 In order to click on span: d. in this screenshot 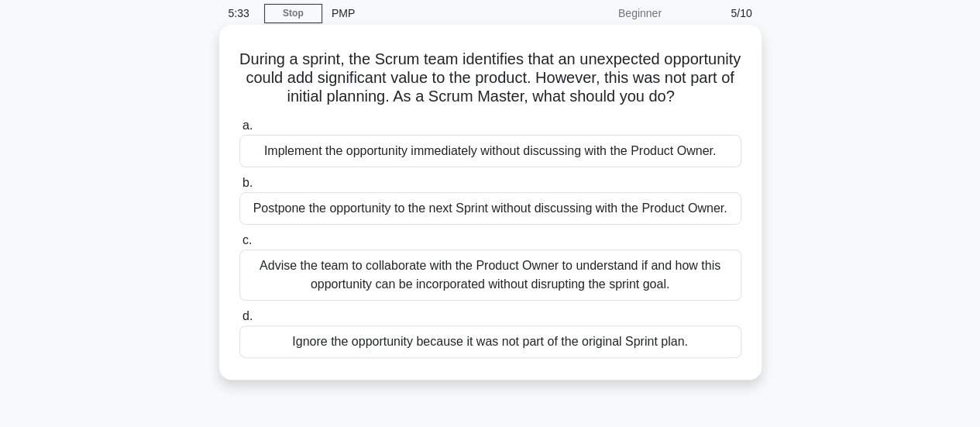, I will do `click(248, 315)`.